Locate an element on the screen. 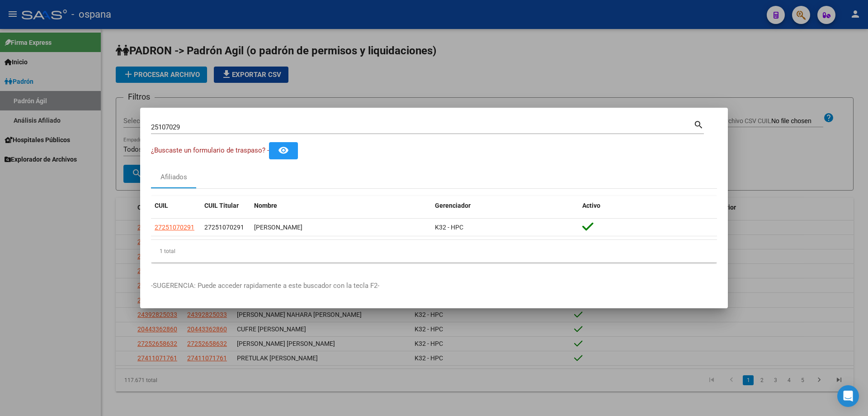 This screenshot has width=868, height=416. span: Nombre is located at coordinates (265, 206).